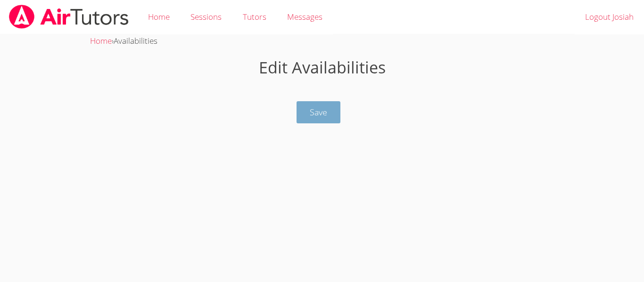  I want to click on span: Availabilities, so click(135, 40).